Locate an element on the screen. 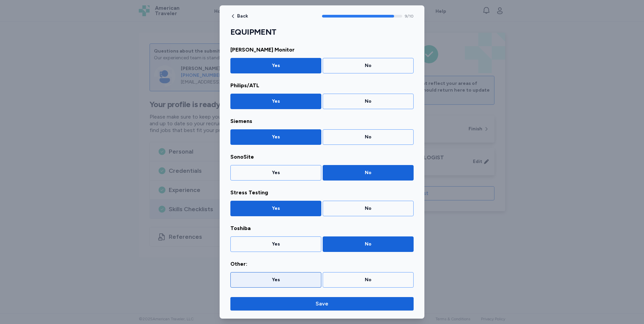  button: Back is located at coordinates (239, 16).